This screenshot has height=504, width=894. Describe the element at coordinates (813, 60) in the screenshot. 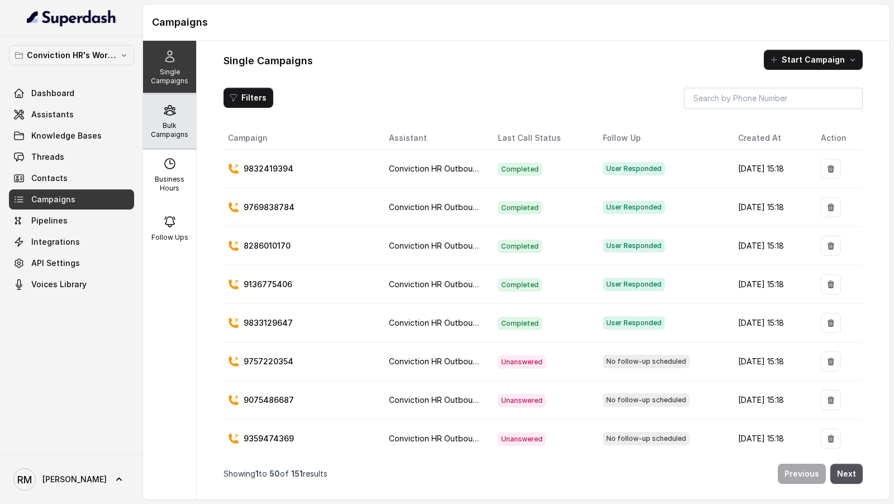

I see `button: Start Campaign` at that location.